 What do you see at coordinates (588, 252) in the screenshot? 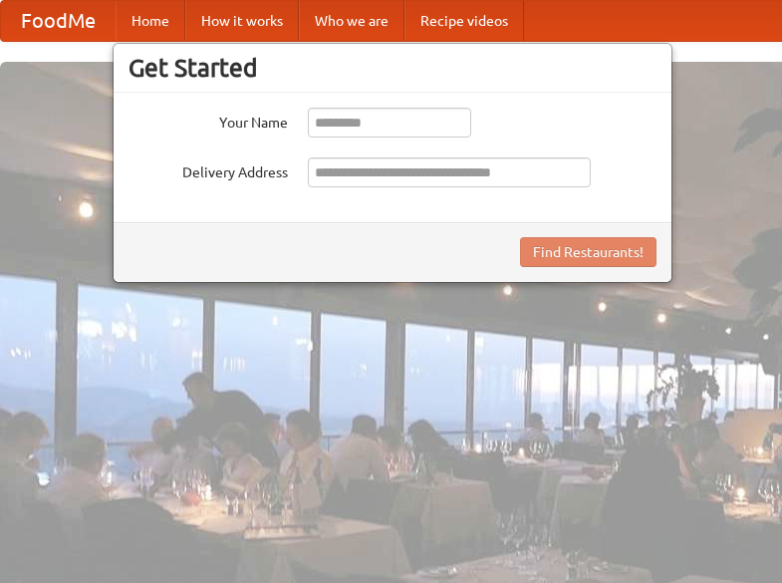
I see `button: Find Restaurants!` at bounding box center [588, 252].